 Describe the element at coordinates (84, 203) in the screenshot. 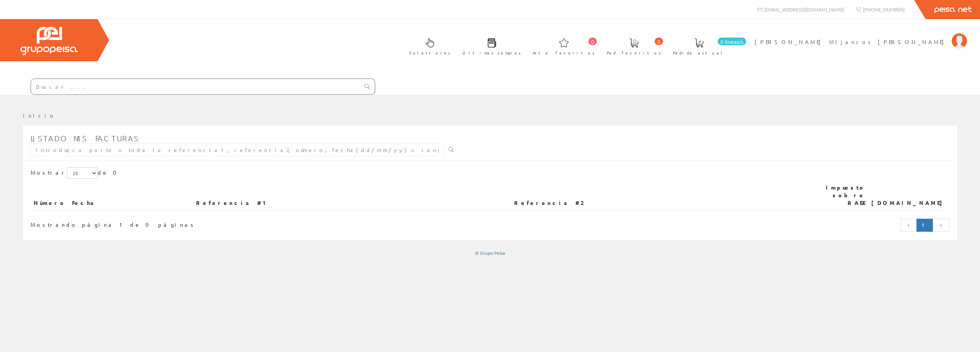

I see `font: Fecha` at that location.